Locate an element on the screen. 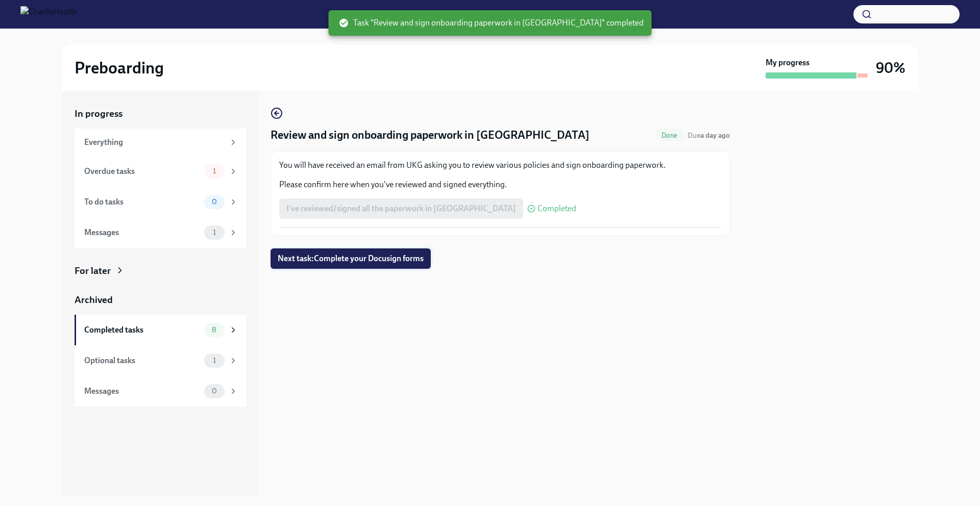 Image resolution: width=980 pixels, height=506 pixels. div: To do tasks is located at coordinates (142, 202).